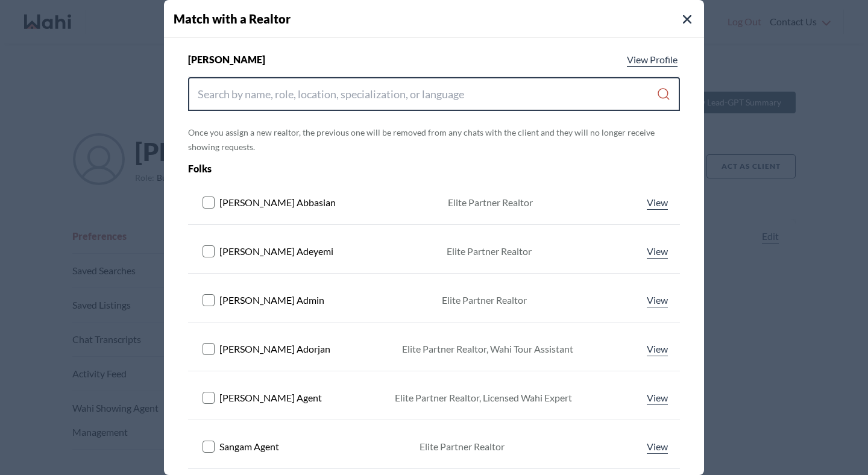 This screenshot has height=475, width=868. Describe the element at coordinates (427, 94) in the screenshot. I see `input: Search input` at that location.